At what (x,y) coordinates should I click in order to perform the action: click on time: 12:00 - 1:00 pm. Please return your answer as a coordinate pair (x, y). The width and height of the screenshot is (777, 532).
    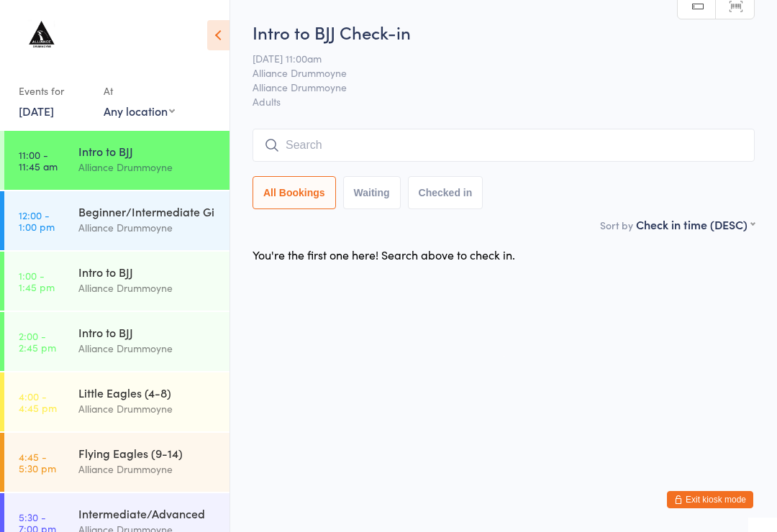
    Looking at the image, I should click on (37, 221).